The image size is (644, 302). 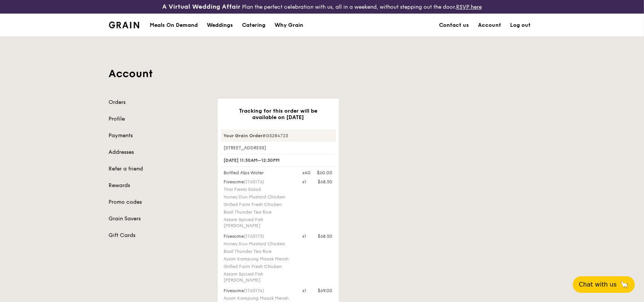 What do you see at coordinates (289, 25) in the screenshot?
I see `div: Why Grain` at bounding box center [289, 25].